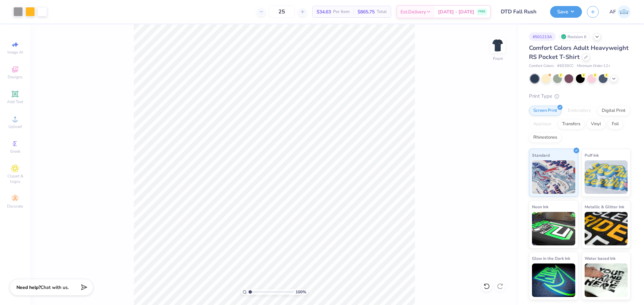 The image size is (644, 305). Describe the element at coordinates (498, 46) in the screenshot. I see `img: Front` at that location.